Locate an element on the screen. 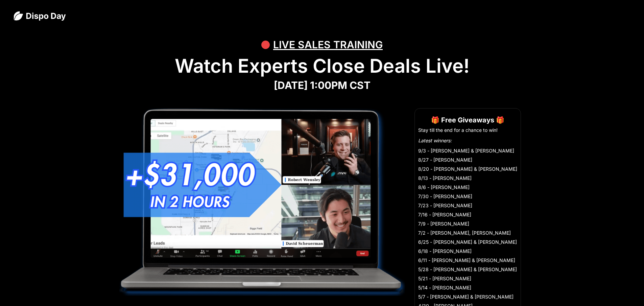 The width and height of the screenshot is (644, 306). h1: Watch Experts Close Deals Live! is located at coordinates (322, 66).